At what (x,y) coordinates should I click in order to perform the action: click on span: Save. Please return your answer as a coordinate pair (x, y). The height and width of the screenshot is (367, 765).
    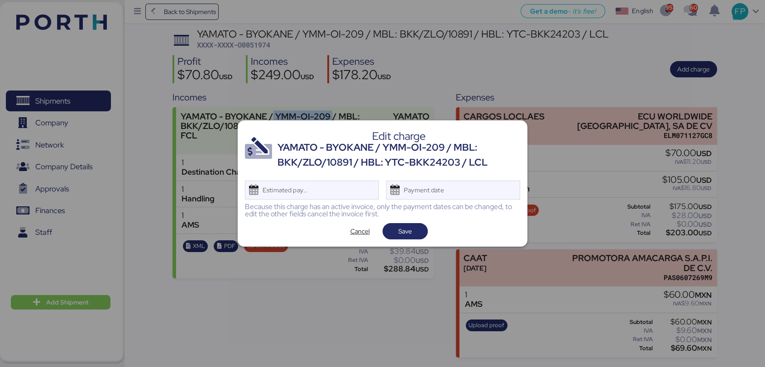
    Looking at the image, I should click on (405, 231).